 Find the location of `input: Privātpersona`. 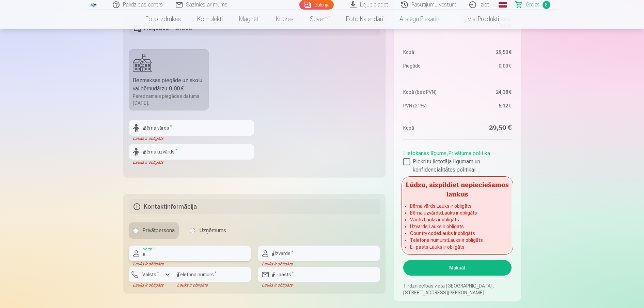

input: Privātpersona is located at coordinates (135, 230).